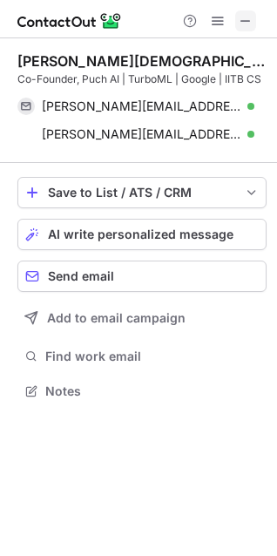 The height and width of the screenshot is (556, 277). I want to click on div: Co-Founder, Puch AI | TurboML | Google | IITB CS, so click(142, 79).